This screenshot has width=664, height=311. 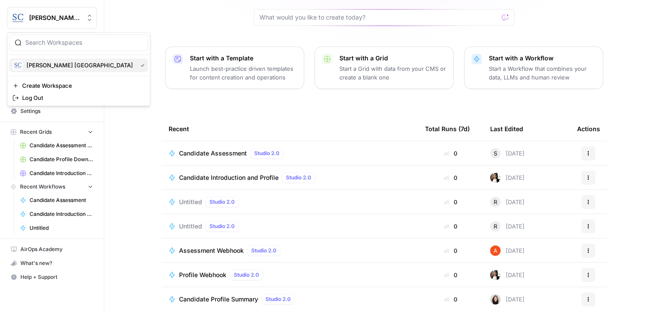 What do you see at coordinates (290, 275) in the screenshot?
I see `a: Profile WebhookStudio 2.0` at bounding box center [290, 275].